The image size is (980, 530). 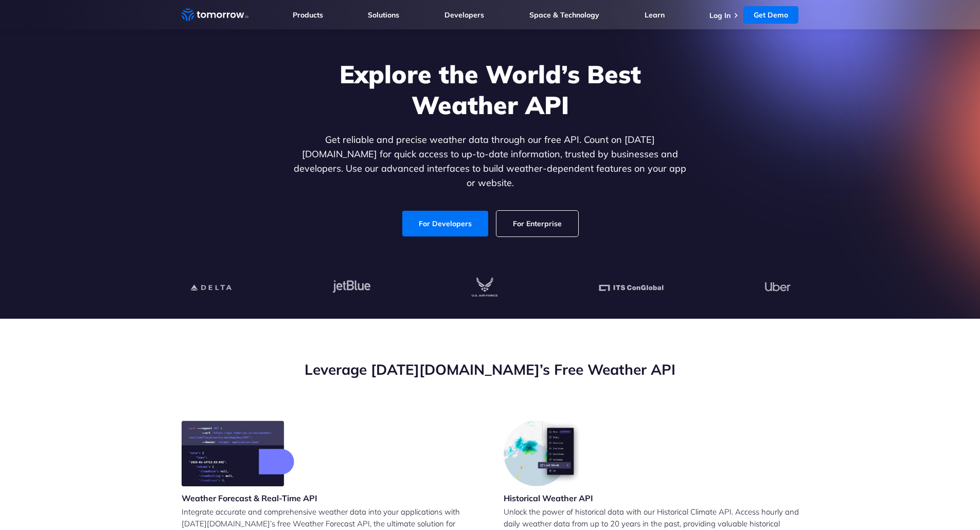 I want to click on a: Space & Technology, so click(x=565, y=15).